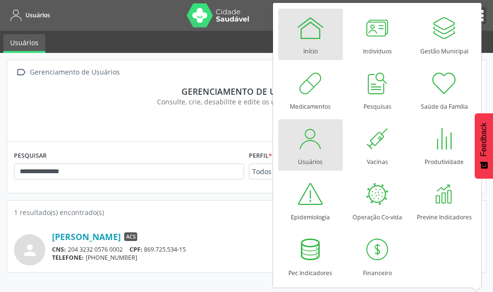 The image size is (493, 292). Describe the element at coordinates (444, 90) in the screenshot. I see `a: Saúde da Família` at that location.